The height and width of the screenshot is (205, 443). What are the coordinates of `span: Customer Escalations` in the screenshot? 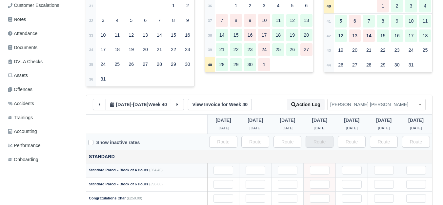 It's located at (33, 5).